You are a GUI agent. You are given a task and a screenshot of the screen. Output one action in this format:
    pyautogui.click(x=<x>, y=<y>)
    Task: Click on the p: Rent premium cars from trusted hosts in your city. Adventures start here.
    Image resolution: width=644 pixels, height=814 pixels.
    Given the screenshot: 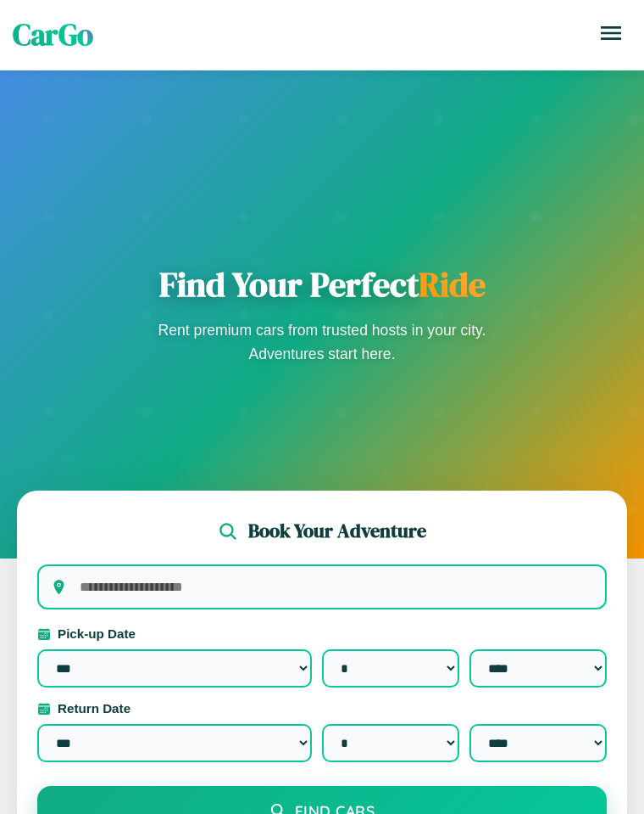 What is the action you would take?
    pyautogui.click(x=322, y=342)
    